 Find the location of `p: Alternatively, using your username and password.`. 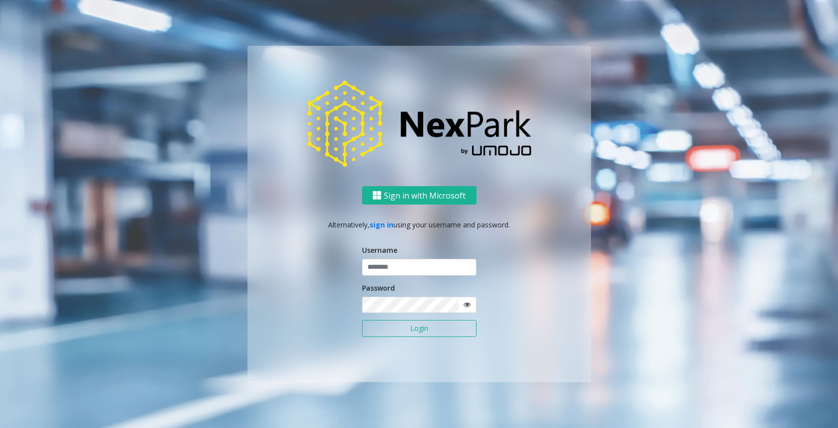

p: Alternatively, using your username and password. is located at coordinates (419, 225).